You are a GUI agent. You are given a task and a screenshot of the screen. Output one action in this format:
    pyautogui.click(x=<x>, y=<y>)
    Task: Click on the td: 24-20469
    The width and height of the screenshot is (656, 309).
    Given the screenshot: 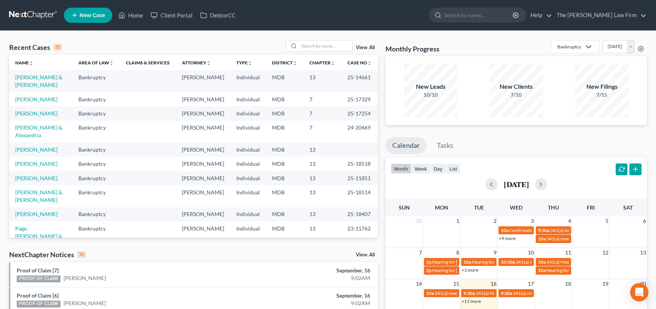 What is the action you would take?
    pyautogui.click(x=360, y=131)
    